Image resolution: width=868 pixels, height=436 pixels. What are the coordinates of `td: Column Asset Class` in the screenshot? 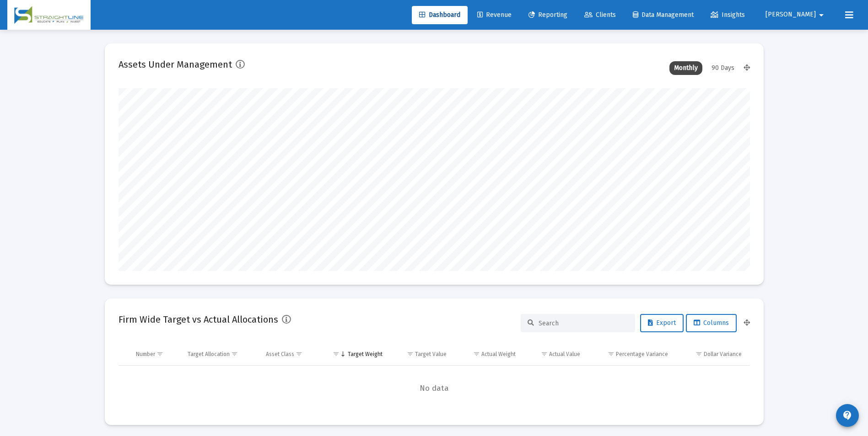 It's located at (290, 354).